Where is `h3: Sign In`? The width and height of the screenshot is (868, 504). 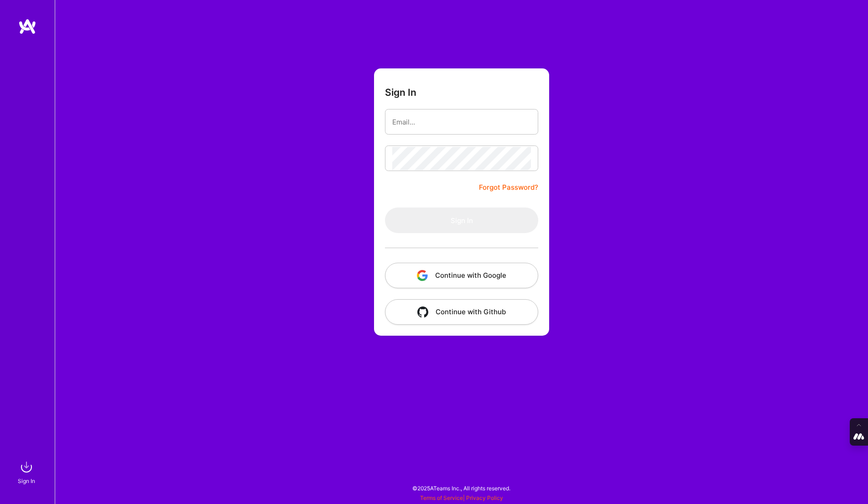
h3: Sign In is located at coordinates (401, 92).